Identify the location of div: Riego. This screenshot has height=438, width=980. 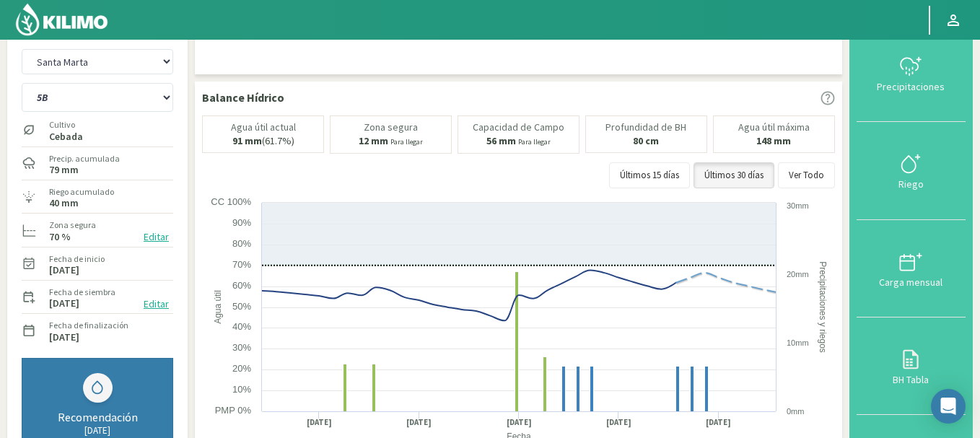
(911, 184).